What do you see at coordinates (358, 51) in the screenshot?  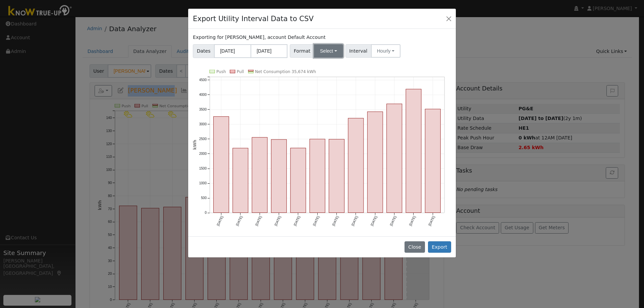 I see `span: Interval` at bounding box center [358, 51].